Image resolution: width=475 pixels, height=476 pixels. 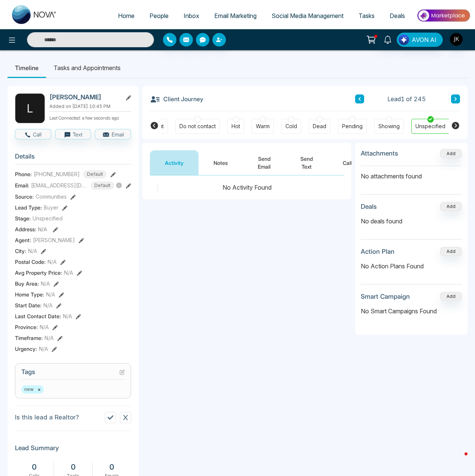 What do you see at coordinates (31, 229) in the screenshot?
I see `span: Address:` at bounding box center [31, 229].